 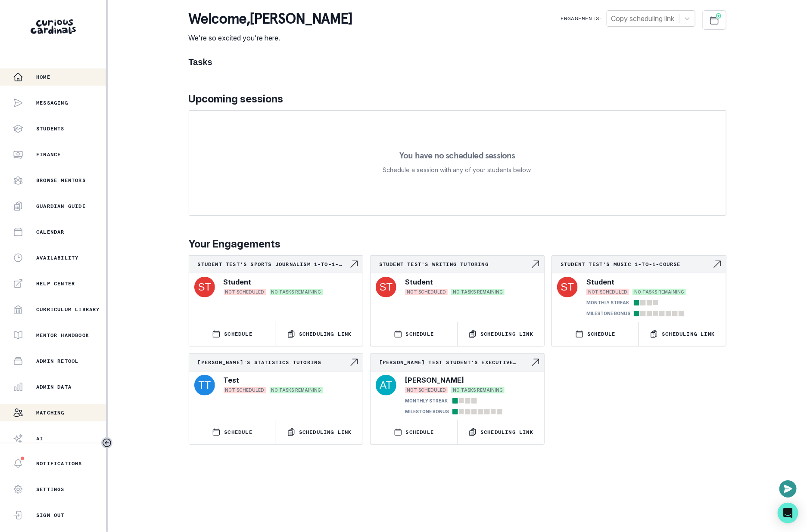 What do you see at coordinates (458, 99) in the screenshot?
I see `p: Upcoming sessions` at bounding box center [458, 99].